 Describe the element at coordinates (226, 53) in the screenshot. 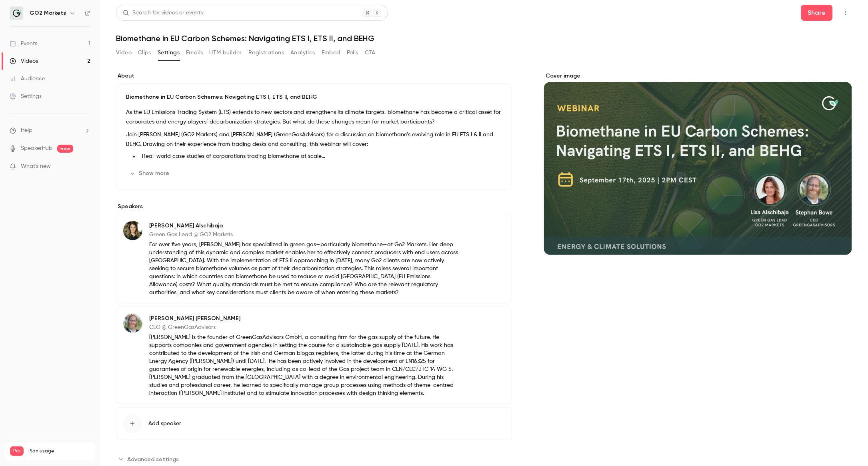

I see `button: UTM builder` at that location.